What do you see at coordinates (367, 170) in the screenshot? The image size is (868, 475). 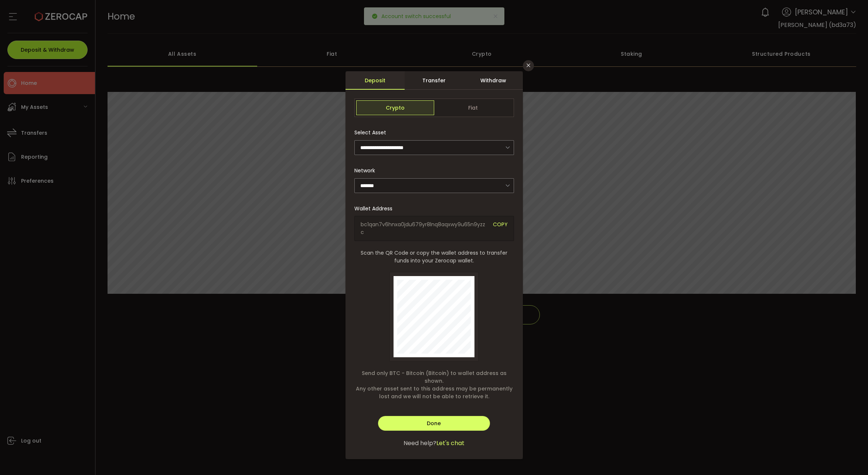 I see `label: Network` at bounding box center [367, 170].